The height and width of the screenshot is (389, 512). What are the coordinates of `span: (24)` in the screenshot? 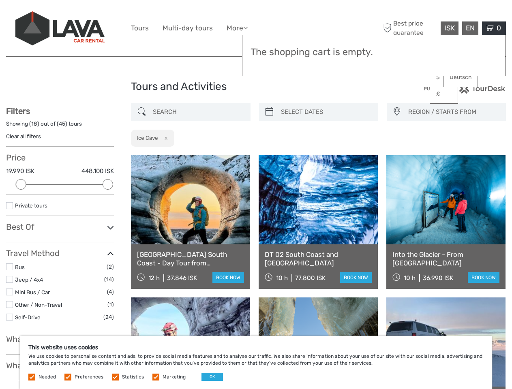 It's located at (109, 317).